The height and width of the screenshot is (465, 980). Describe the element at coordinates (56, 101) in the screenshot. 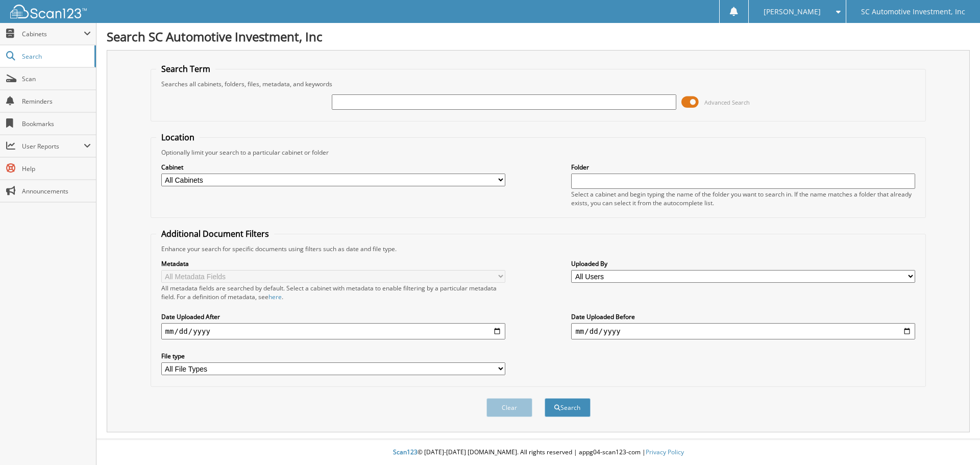

I see `span: Reminders` at that location.